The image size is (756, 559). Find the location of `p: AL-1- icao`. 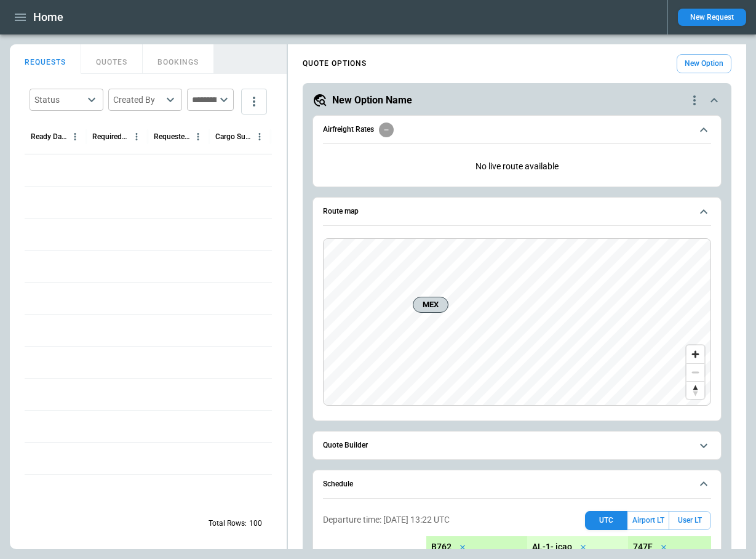

p: AL-1- icao is located at coordinates (552, 547).